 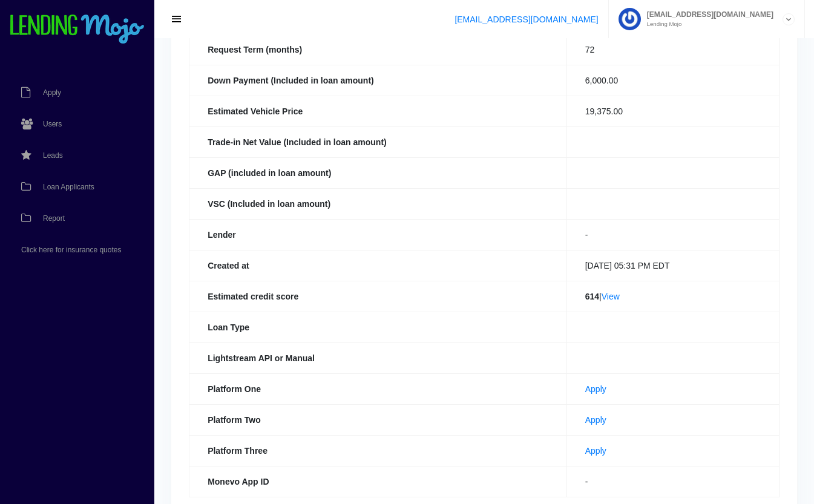 I want to click on td: 72, so click(x=672, y=49).